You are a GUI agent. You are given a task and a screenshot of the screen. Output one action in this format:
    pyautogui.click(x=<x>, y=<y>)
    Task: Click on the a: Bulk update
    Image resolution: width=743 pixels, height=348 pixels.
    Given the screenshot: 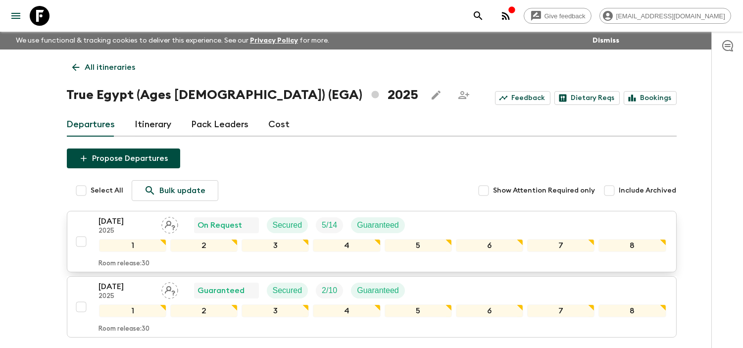 What is the action you would take?
    pyautogui.click(x=175, y=191)
    